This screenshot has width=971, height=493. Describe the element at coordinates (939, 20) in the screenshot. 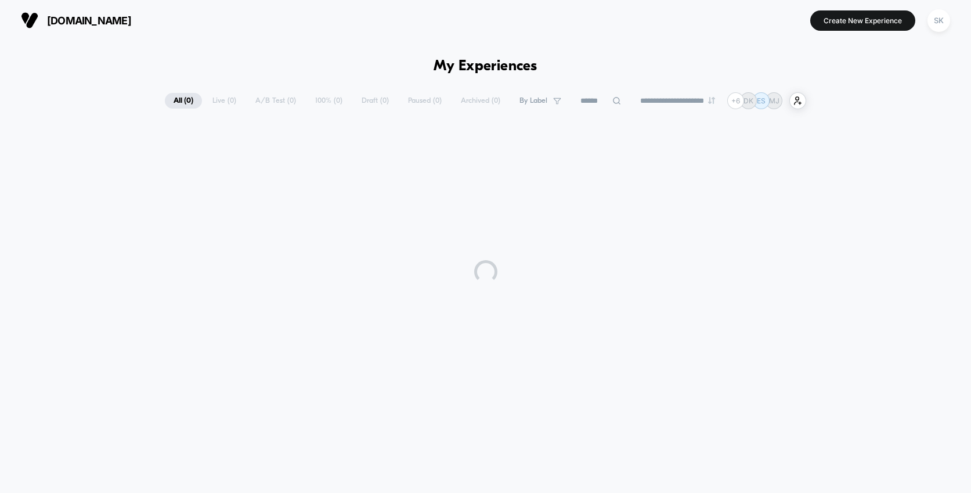

I see `button: SK` at that location.